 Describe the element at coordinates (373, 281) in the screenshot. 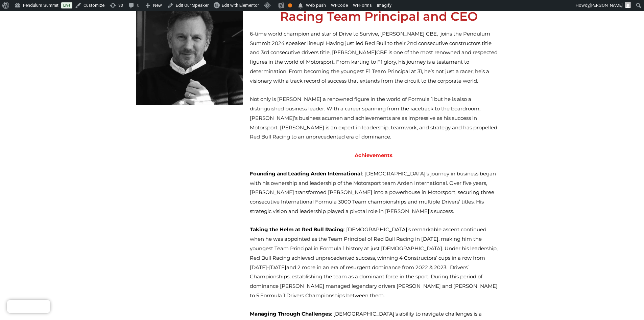

I see `span: and 2 more in an era of resurgent dominance from 2022 & 2023. Drivers’ Championships, establishin...` at that location.